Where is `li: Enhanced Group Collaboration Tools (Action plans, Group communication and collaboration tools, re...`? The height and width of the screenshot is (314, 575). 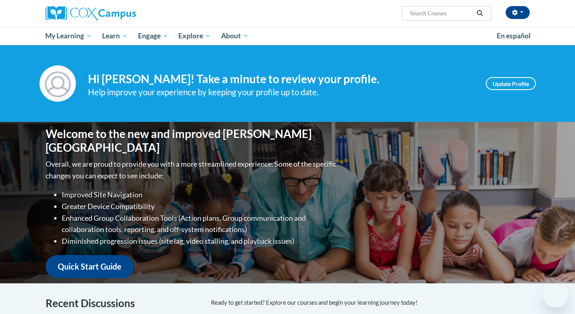 li: Enhanced Group Collaboration Tools (Action plans, Group communication and collaboration tools, re... is located at coordinates (200, 224).